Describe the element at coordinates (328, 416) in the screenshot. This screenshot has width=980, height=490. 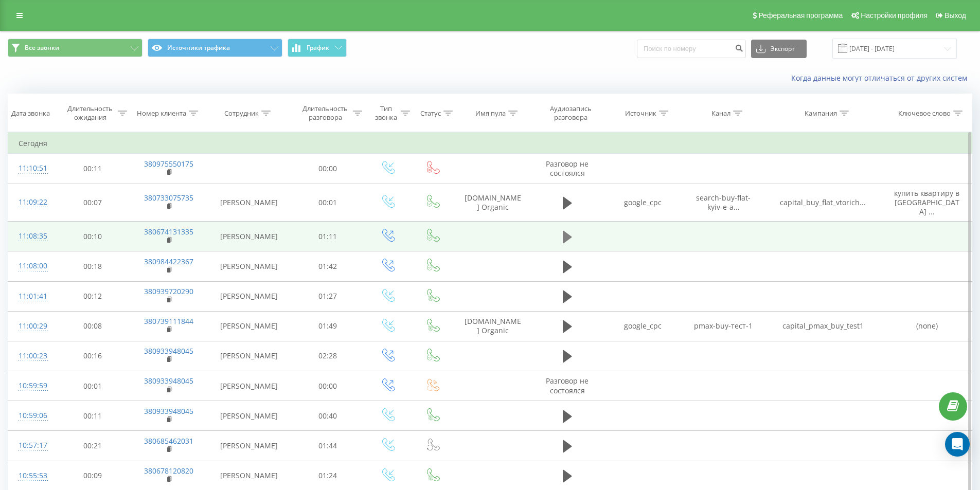
I see `td: 00:40` at that location.